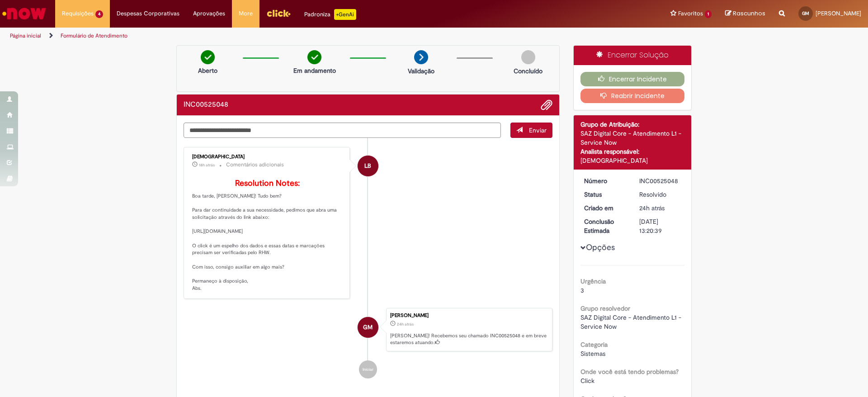 Image resolution: width=868 pixels, height=397 pixels. What do you see at coordinates (538, 130) in the screenshot?
I see `span: Enviar` at bounding box center [538, 130].